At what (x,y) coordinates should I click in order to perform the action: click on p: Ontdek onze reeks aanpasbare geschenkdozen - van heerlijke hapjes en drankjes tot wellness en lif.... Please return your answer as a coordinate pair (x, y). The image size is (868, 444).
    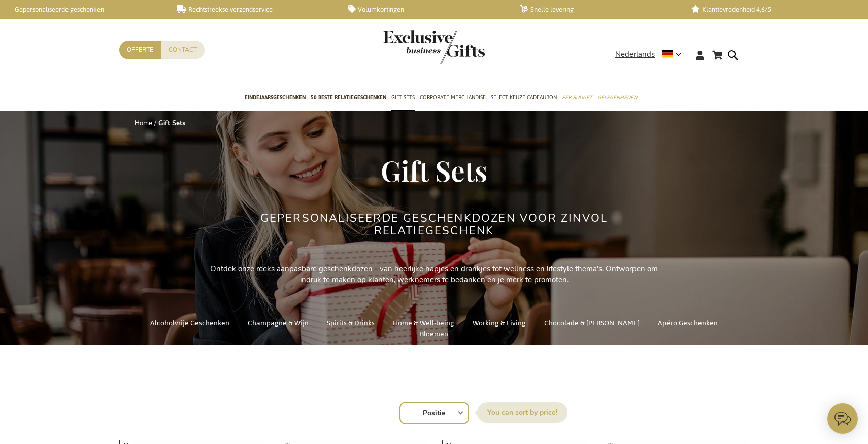
    Looking at the image, I should click on (434, 275).